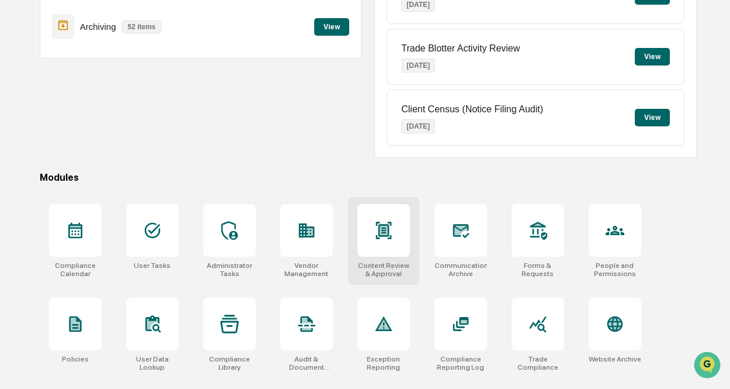  Describe the element at coordinates (49, 153) in the screenshot. I see `span: Preclearance` at that location.